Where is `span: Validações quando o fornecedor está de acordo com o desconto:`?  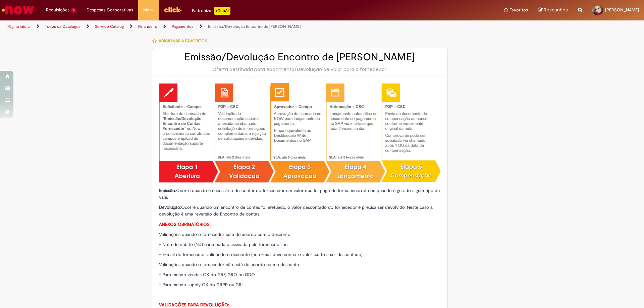 span: Validações quando o fornecedor está de acordo com o desconto: is located at coordinates (225, 234).